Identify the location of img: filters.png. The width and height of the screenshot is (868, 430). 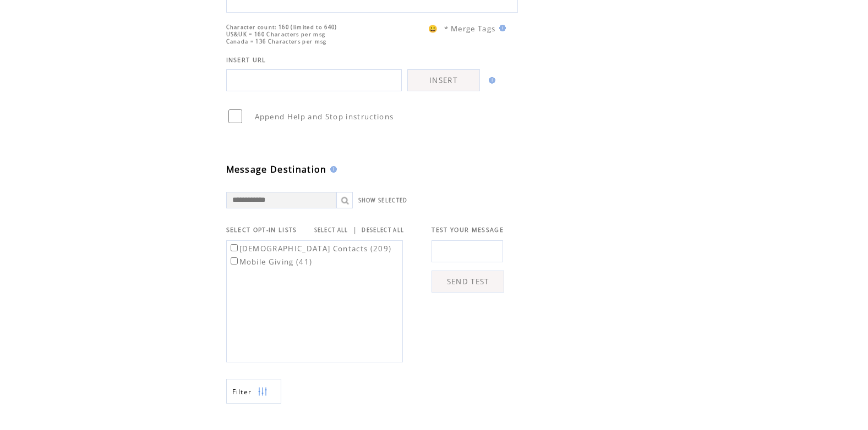
(263, 392).